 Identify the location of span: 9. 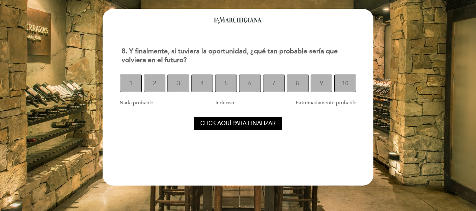
(322, 83).